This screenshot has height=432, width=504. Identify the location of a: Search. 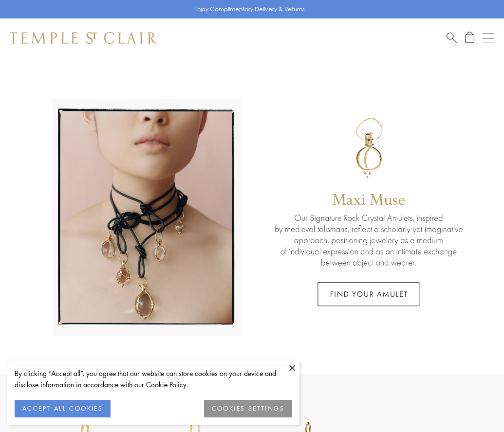
(451, 38).